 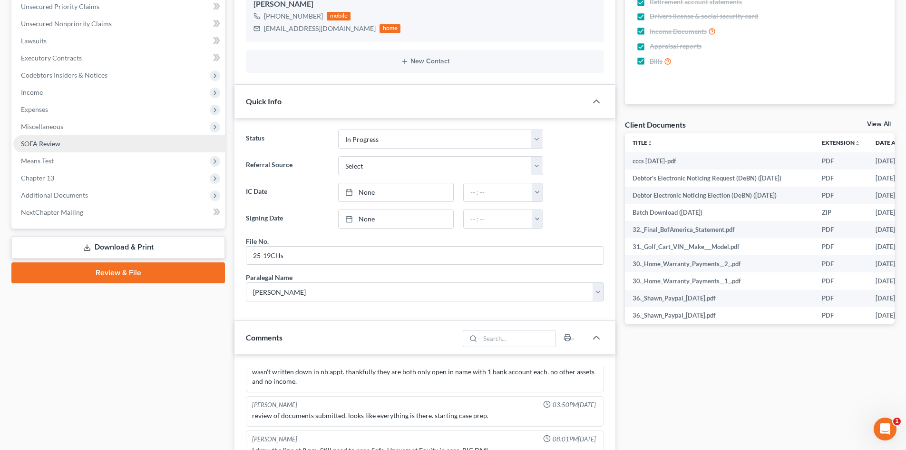 I want to click on span: Lawsuits, so click(x=34, y=40).